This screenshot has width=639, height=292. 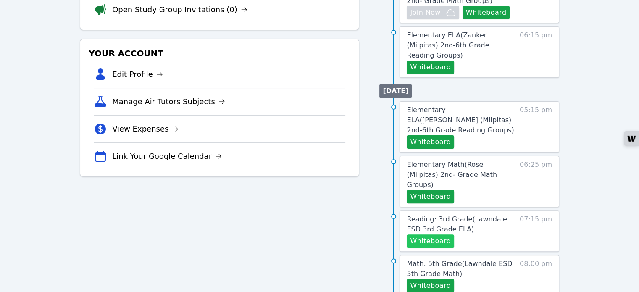 What do you see at coordinates (461, 175) in the screenshot?
I see `a: Elementary Math(Rose (Milpitas) 2nd- Grade Math Groups)` at bounding box center [461, 175].